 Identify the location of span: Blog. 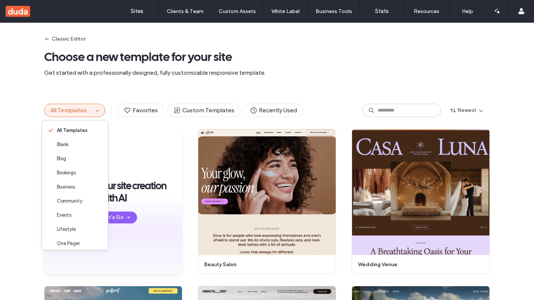
(61, 159).